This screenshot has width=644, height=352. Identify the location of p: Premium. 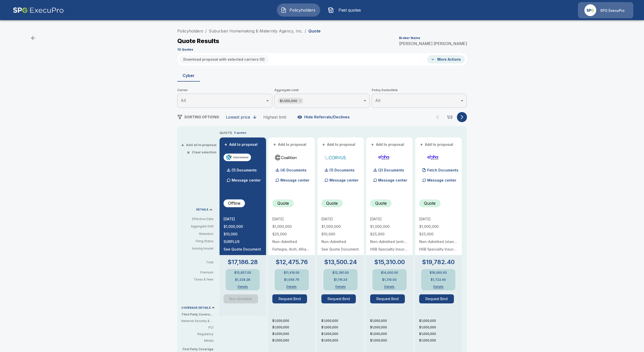
(200, 273).